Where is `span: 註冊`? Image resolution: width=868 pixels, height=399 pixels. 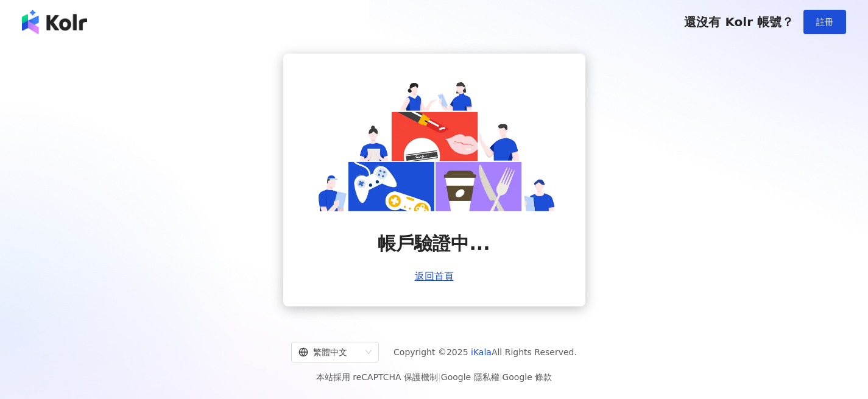
span: 註冊 is located at coordinates (824, 22).